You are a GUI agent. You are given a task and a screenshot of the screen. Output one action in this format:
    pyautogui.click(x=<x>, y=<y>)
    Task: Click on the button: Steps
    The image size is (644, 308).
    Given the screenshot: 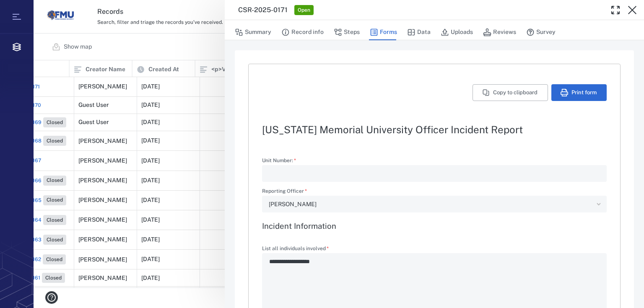 What is the action you would take?
    pyautogui.click(x=347, y=32)
    